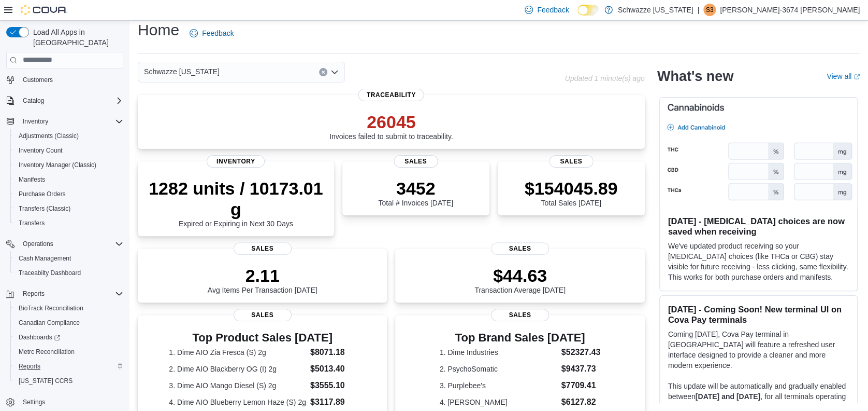  Describe the element at coordinates (50, 323) in the screenshot. I see `a: Canadian Compliance` at that location.